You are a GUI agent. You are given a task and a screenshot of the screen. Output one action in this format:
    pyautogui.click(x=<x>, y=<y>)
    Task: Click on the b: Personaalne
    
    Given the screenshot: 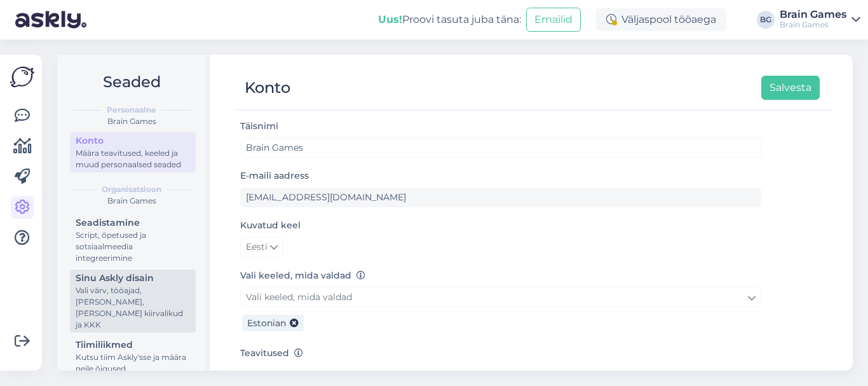 What is the action you would take?
    pyautogui.click(x=131, y=110)
    